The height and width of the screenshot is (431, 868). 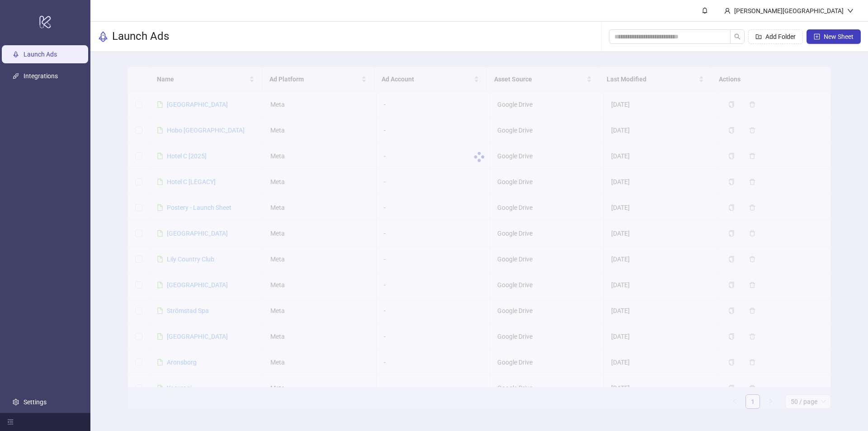 What do you see at coordinates (40, 54) in the screenshot?
I see `a: Launch Ads` at bounding box center [40, 54].